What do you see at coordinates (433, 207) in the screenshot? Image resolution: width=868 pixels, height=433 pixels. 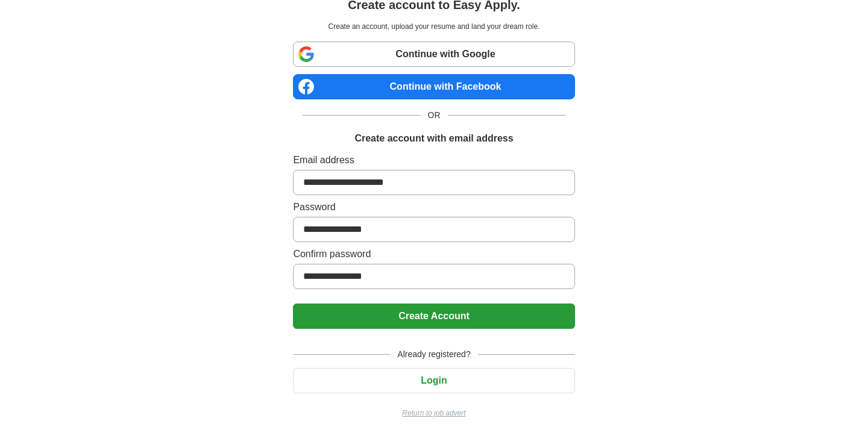 I see `label: Password` at bounding box center [433, 207].